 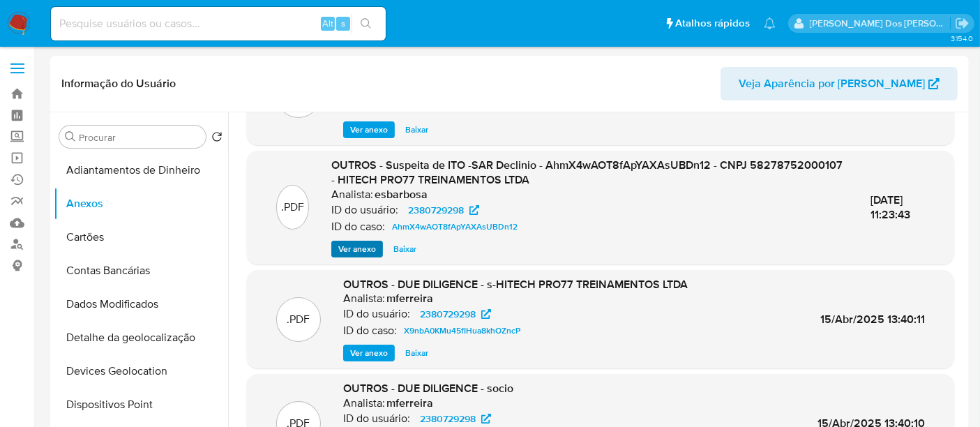 What do you see at coordinates (118, 84) in the screenshot?
I see `h1: Informação do Usuário` at bounding box center [118, 84].